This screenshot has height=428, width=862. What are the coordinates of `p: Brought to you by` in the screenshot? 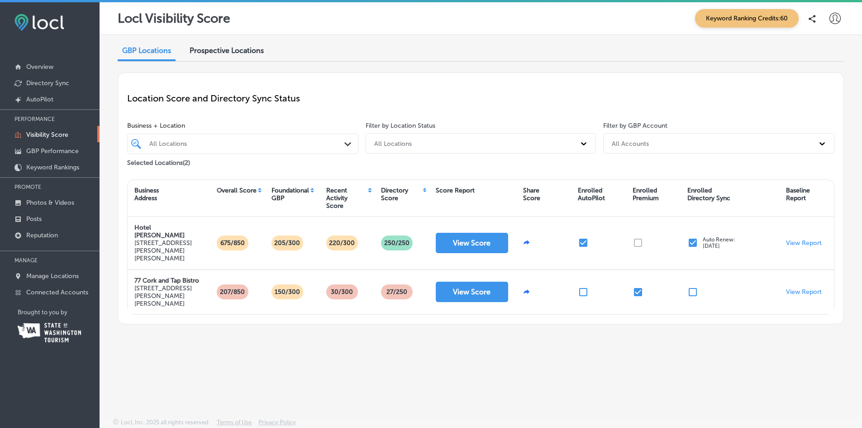 It's located at (58, 312).